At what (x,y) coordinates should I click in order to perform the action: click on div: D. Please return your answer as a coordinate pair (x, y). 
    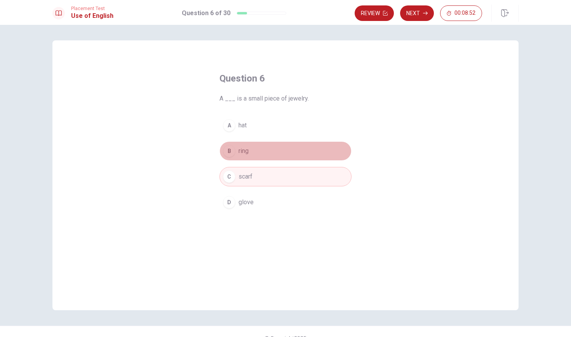
    Looking at the image, I should click on (229, 202).